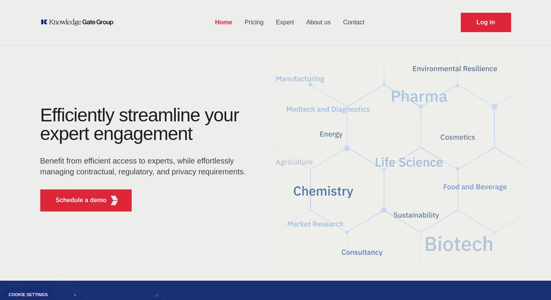 This screenshot has height=300, width=551. I want to click on a: Request Demo, so click(486, 22).